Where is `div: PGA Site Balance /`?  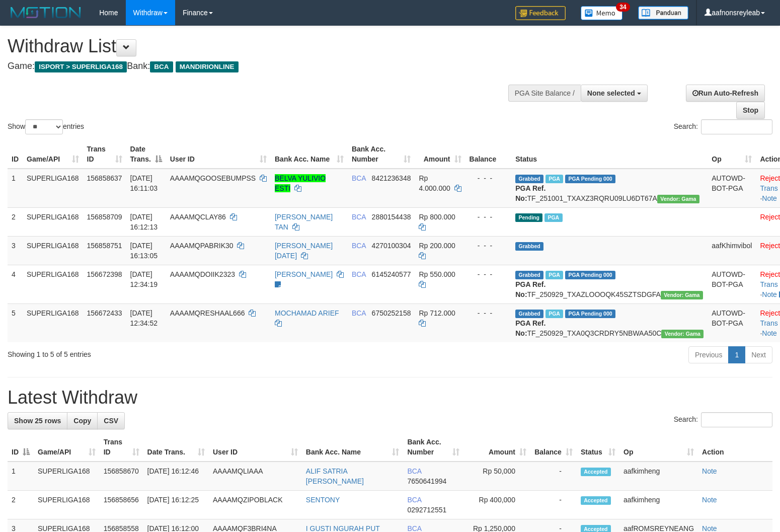 div: PGA Site Balance / is located at coordinates (544, 93).